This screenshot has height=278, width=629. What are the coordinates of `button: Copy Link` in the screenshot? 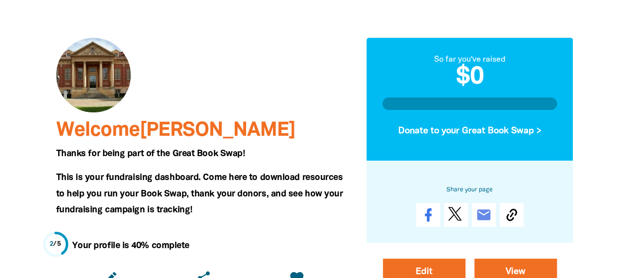 It's located at (512, 215).